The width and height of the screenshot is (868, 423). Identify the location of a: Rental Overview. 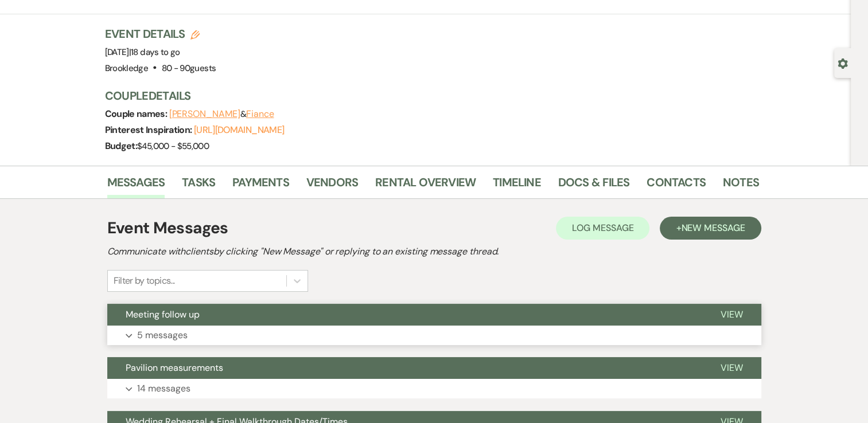
(425, 186).